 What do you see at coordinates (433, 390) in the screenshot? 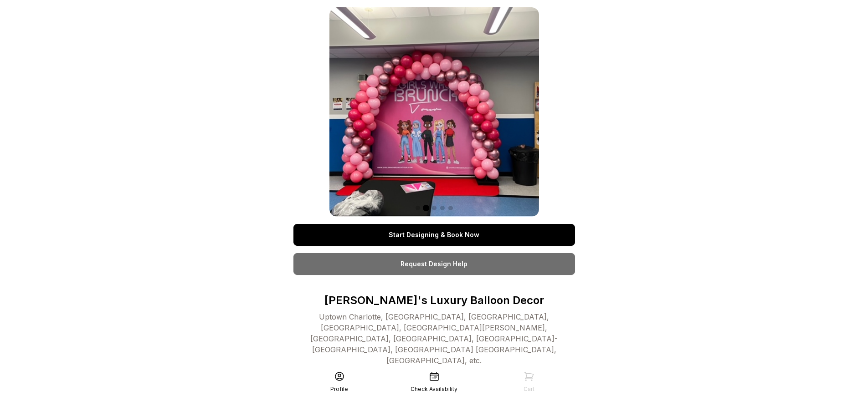
I see `div: Check Availability` at bounding box center [433, 390].